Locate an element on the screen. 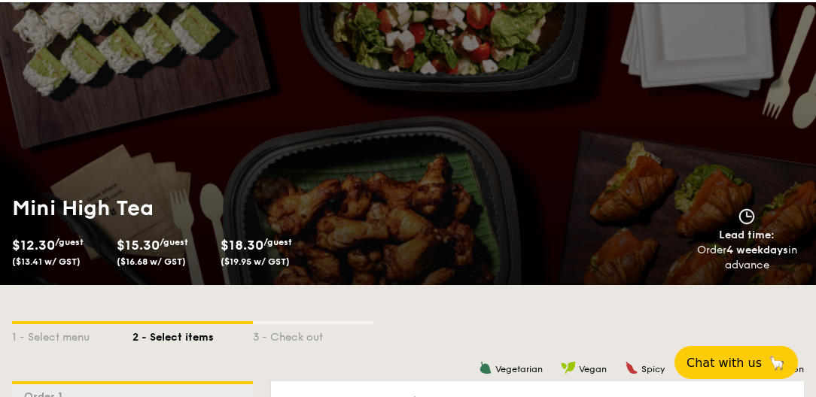 This screenshot has width=816, height=397. span: ($13.41 w/ GST) is located at coordinates (46, 262).